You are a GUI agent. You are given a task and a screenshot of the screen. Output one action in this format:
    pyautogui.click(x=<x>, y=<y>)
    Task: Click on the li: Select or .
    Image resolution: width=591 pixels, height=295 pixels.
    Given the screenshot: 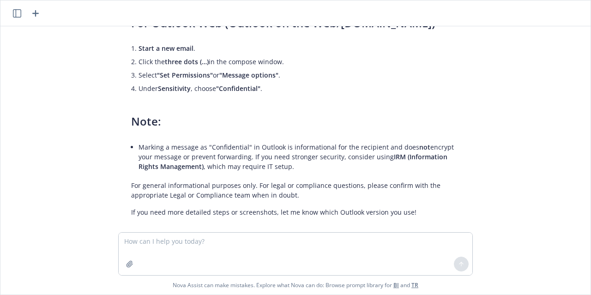 What is the action you would take?
    pyautogui.click(x=303, y=75)
    